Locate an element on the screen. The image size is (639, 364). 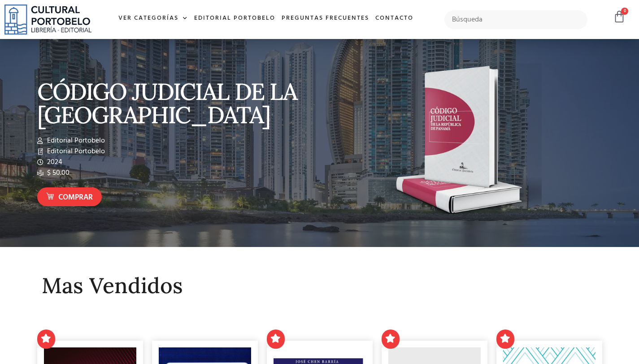
a: Preguntas frecuentes is located at coordinates (325, 18).